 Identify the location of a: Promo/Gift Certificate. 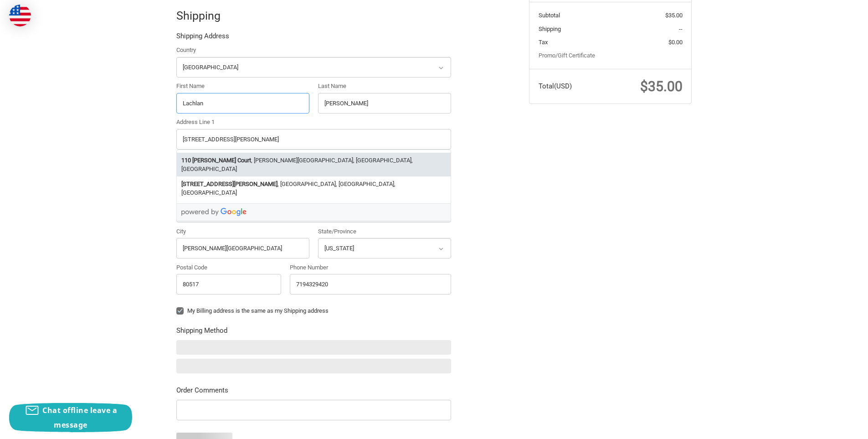
(567, 55).